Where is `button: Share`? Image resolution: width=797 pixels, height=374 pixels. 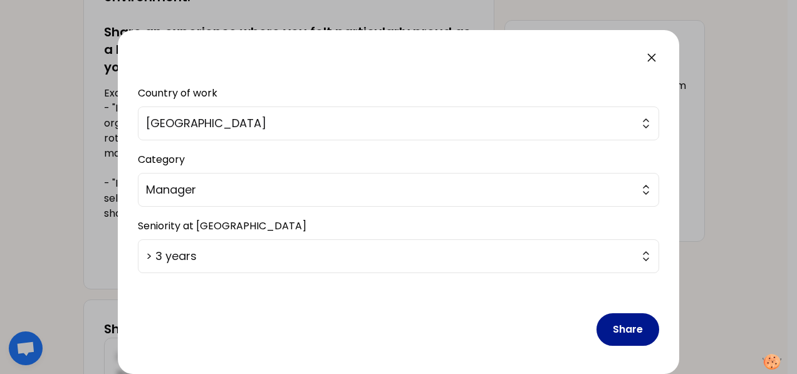
button: Share is located at coordinates (628, 330).